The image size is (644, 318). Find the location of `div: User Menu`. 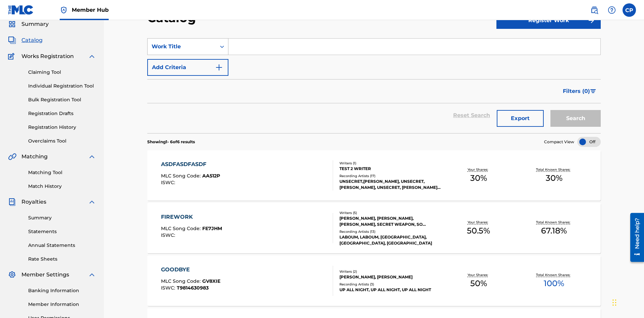

div: User Menu is located at coordinates (630, 10).